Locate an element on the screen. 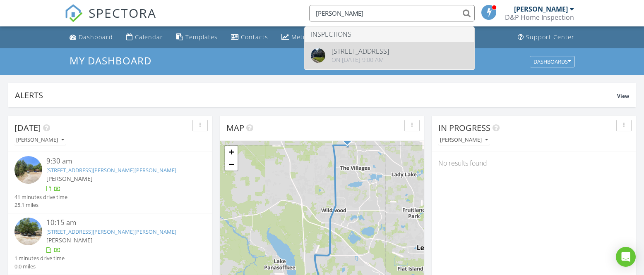 The image size is (644, 275). button: Dashboards is located at coordinates (552, 62).